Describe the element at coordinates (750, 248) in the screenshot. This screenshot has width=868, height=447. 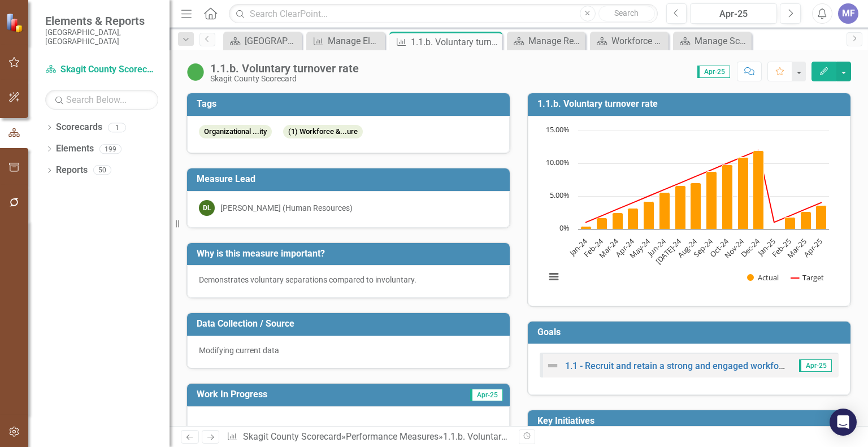
I see `text: Dec-24` at that location.